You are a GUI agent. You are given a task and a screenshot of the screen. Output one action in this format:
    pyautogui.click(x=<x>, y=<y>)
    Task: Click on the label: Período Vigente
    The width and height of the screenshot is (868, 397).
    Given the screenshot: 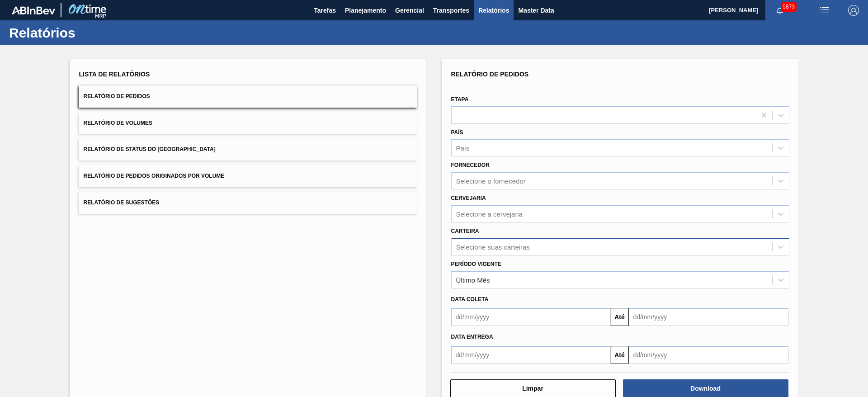 What is the action you would take?
    pyautogui.click(x=476, y=264)
    